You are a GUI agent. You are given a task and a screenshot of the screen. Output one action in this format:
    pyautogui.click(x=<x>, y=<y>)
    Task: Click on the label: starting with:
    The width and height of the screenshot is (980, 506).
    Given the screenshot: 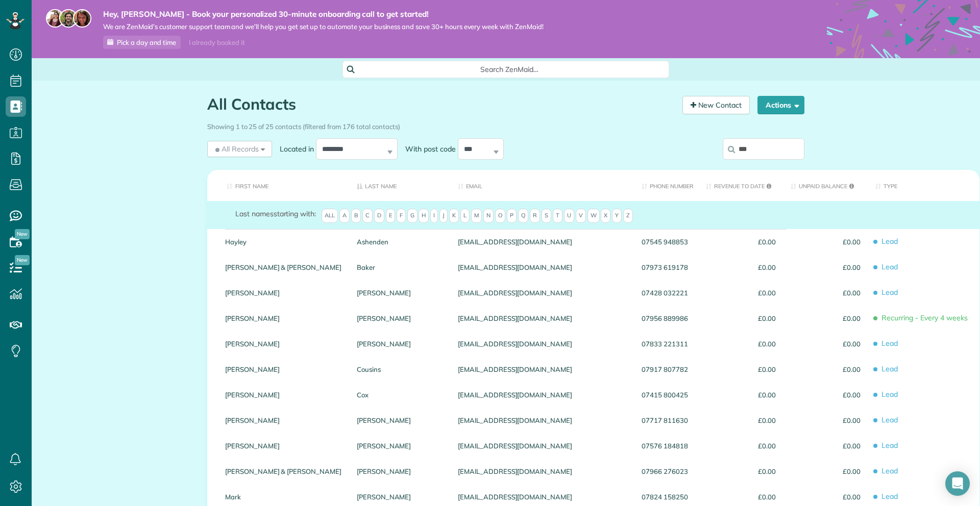 What is the action you would take?
    pyautogui.click(x=275, y=214)
    